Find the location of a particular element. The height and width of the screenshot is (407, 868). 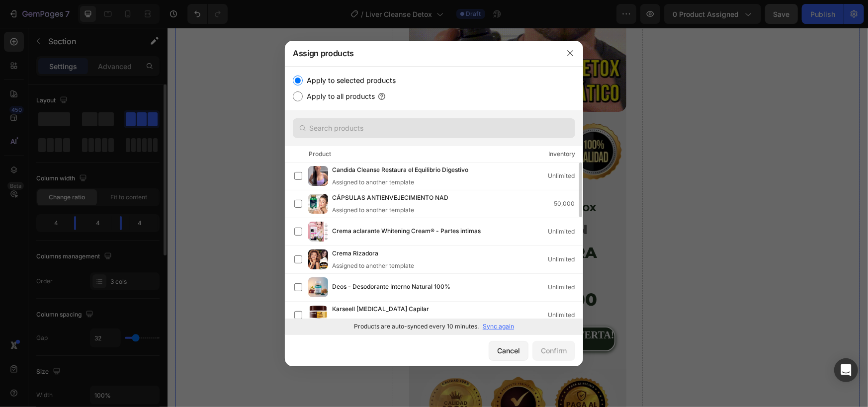

img: gempages_486012821050492158-fe918ad2-1ced-4540-990f-9642081913eb.webp is located at coordinates (350, 124).